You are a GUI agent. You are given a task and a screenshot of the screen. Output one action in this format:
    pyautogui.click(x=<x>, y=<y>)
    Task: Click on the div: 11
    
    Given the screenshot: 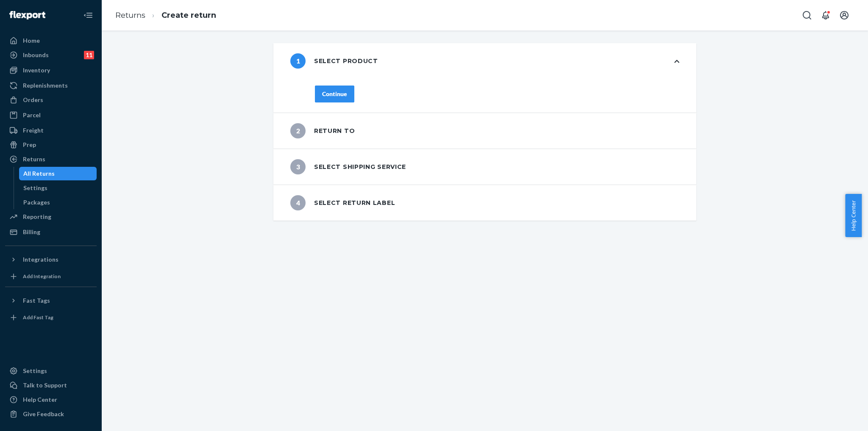 What is the action you would take?
    pyautogui.click(x=89, y=55)
    